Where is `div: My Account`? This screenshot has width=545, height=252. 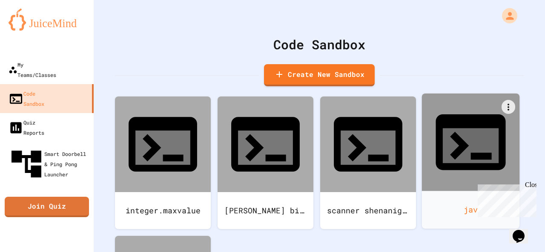 div: My Account is located at coordinates (506, 16).